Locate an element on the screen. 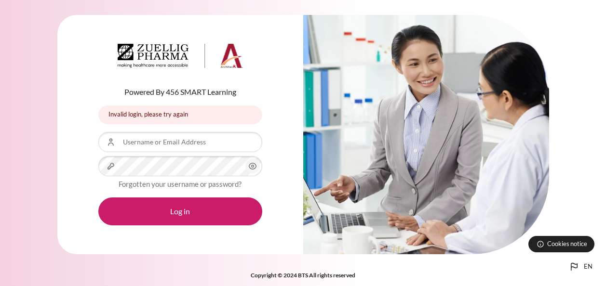  a: Forgotten your username or password? is located at coordinates (180, 184).